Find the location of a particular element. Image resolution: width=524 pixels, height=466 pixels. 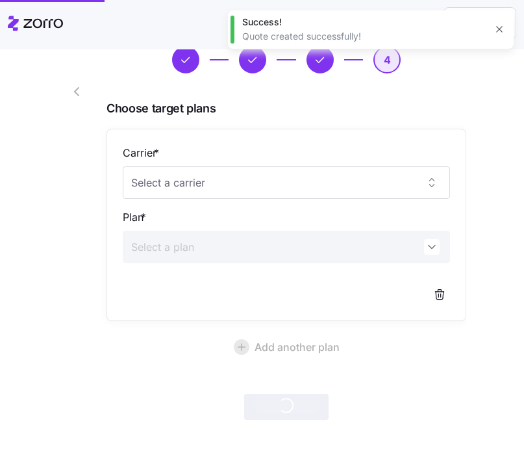

div: Quote created successfully! is located at coordinates (364, 36).